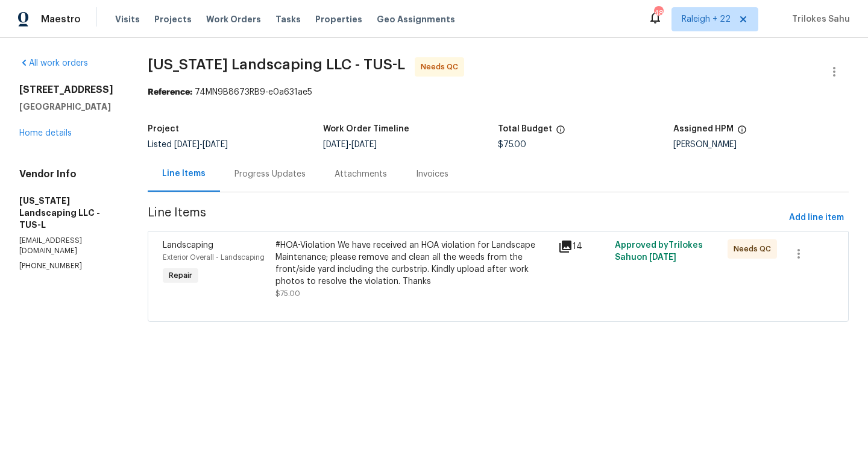 The width and height of the screenshot is (868, 469). What do you see at coordinates (525, 129) in the screenshot?
I see `h5: Total Budget` at bounding box center [525, 129].